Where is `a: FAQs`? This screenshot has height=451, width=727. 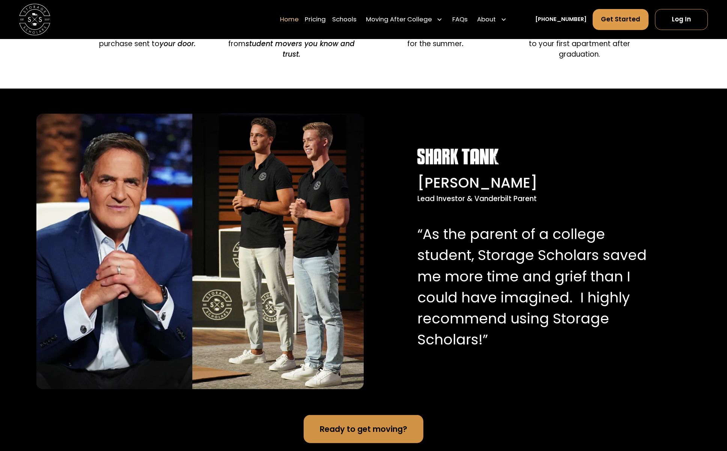 a: FAQs is located at coordinates (460, 20).